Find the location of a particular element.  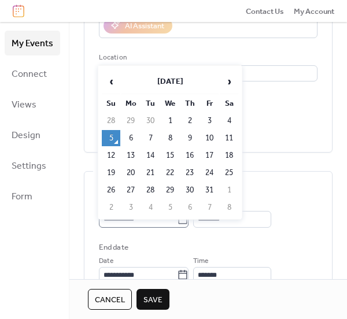

a: Design is located at coordinates (32, 135).